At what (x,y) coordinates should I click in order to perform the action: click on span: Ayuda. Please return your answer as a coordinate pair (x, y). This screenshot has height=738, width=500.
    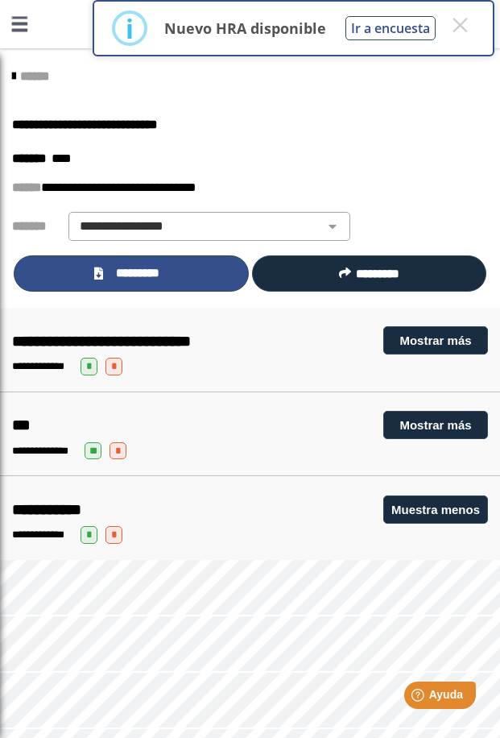
    Looking at the image, I should click on (89, 19).